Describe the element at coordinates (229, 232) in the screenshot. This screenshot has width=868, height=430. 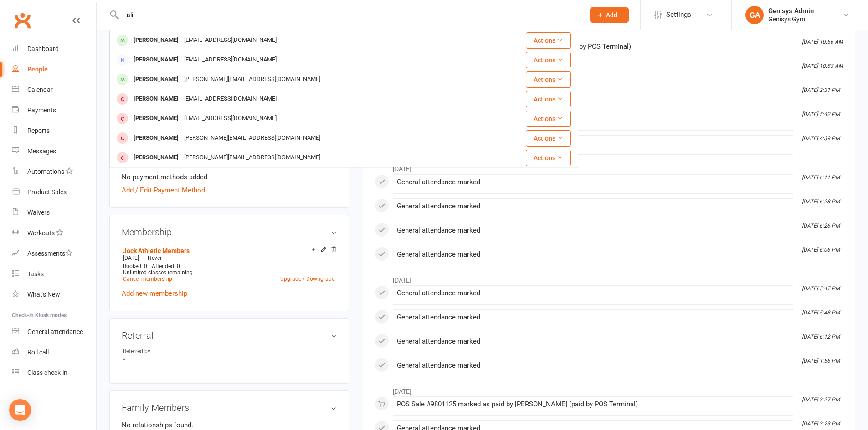
I see `h3: Membership` at that location.